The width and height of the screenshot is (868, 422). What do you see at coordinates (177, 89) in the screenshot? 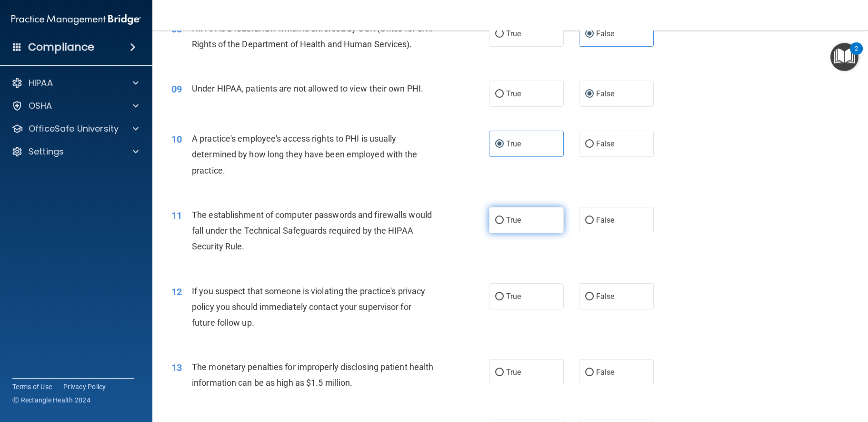
I see `span: 09` at bounding box center [177, 89].